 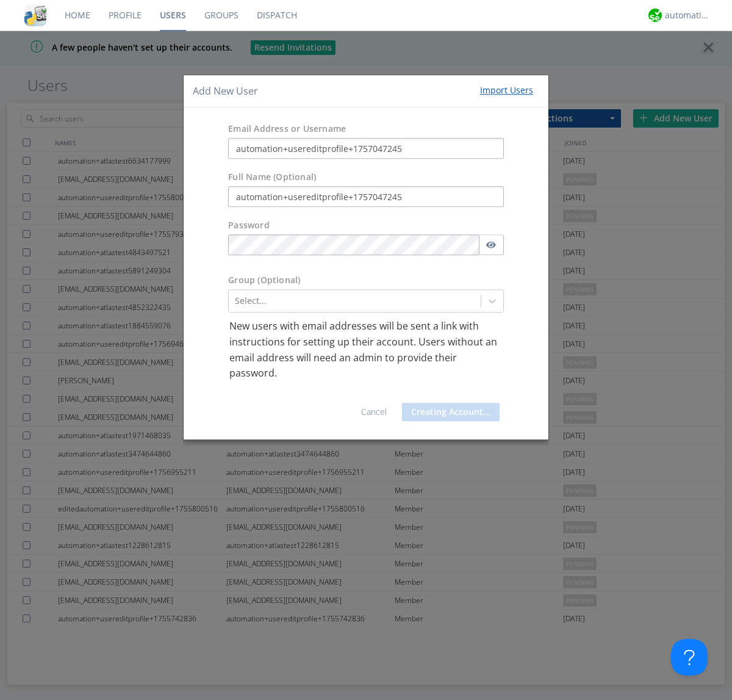 I want to click on a: Cancel, so click(x=374, y=411).